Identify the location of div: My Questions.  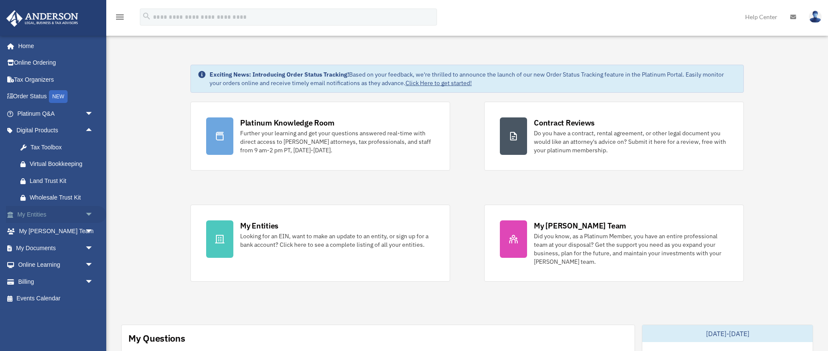
(157, 338).